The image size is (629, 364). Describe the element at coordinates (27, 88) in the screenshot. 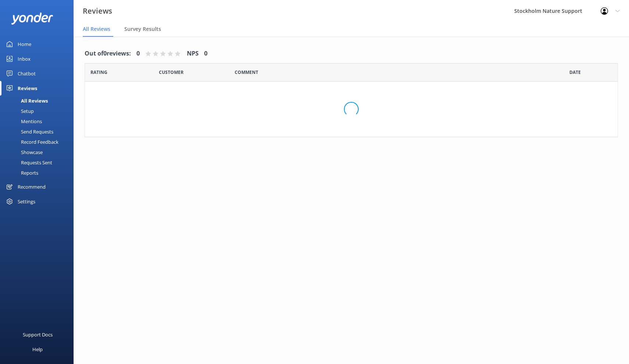

I see `div: Reviews` at that location.